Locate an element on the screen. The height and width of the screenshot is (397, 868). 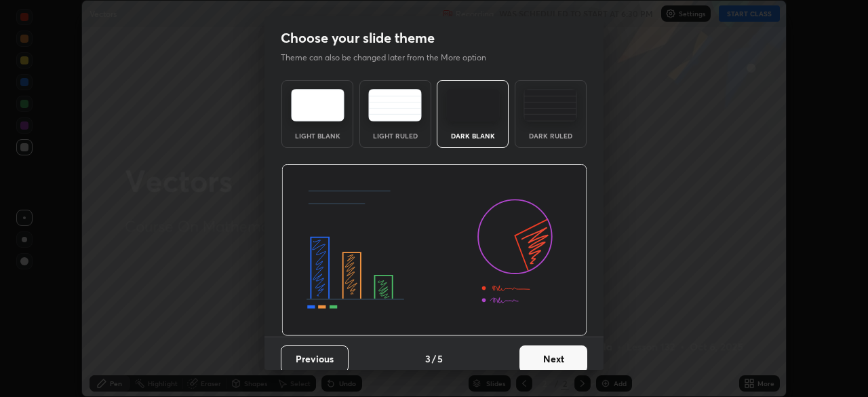
img: lightTheme.e5ed3b09.svg is located at coordinates (318, 105).